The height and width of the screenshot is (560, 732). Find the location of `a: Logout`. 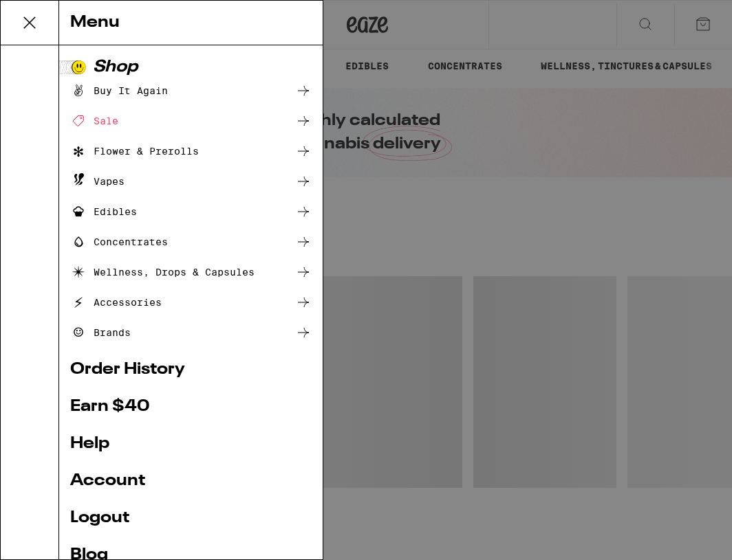

a: Logout is located at coordinates (190, 518).